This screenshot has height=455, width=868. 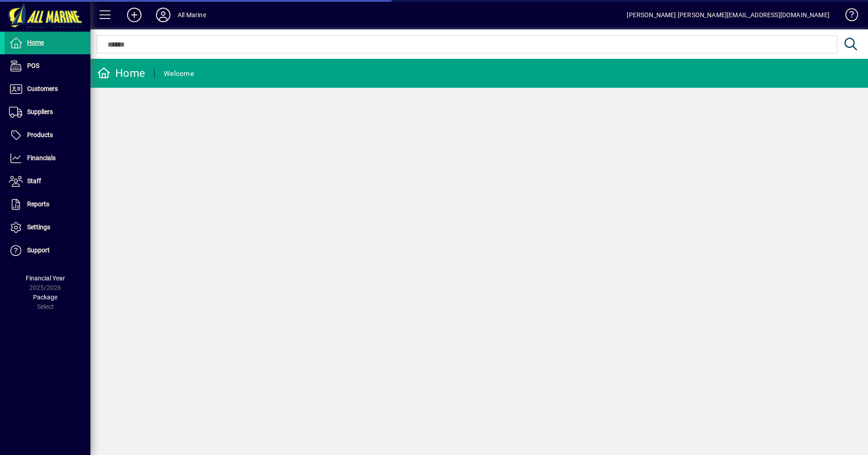 I want to click on span: Support, so click(x=38, y=250).